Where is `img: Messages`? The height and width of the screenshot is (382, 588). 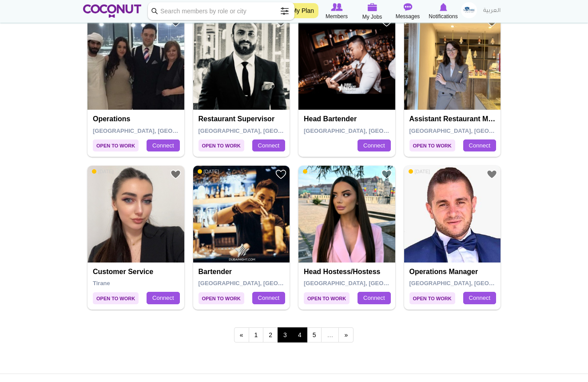 img: Messages is located at coordinates (408, 7).